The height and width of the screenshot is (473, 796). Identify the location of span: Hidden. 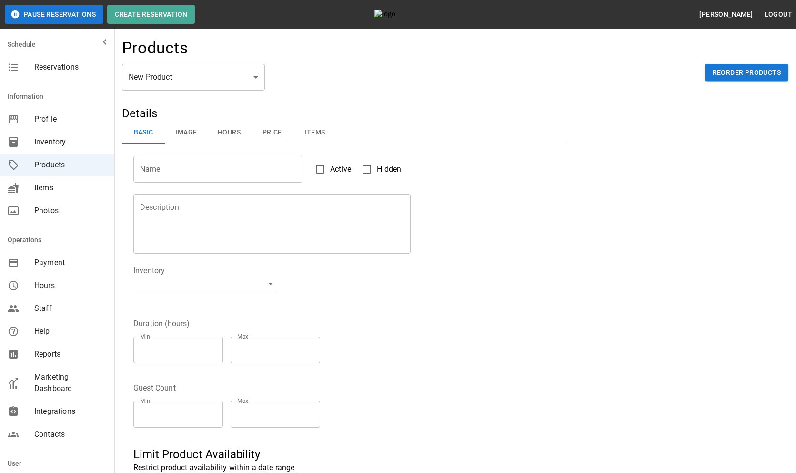
(389, 169).